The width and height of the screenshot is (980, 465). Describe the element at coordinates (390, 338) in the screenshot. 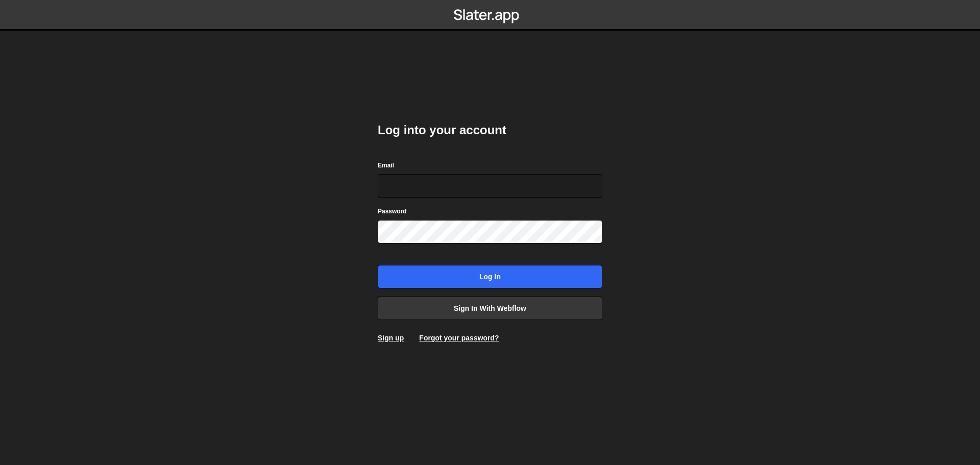

I see `a: Sign up` at that location.